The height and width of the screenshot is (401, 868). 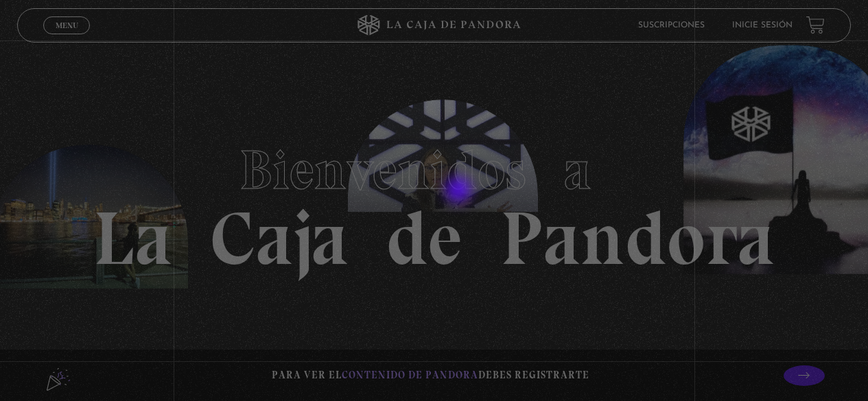 What do you see at coordinates (434, 170) in the screenshot?
I see `span: Bienvenidos a` at bounding box center [434, 170].